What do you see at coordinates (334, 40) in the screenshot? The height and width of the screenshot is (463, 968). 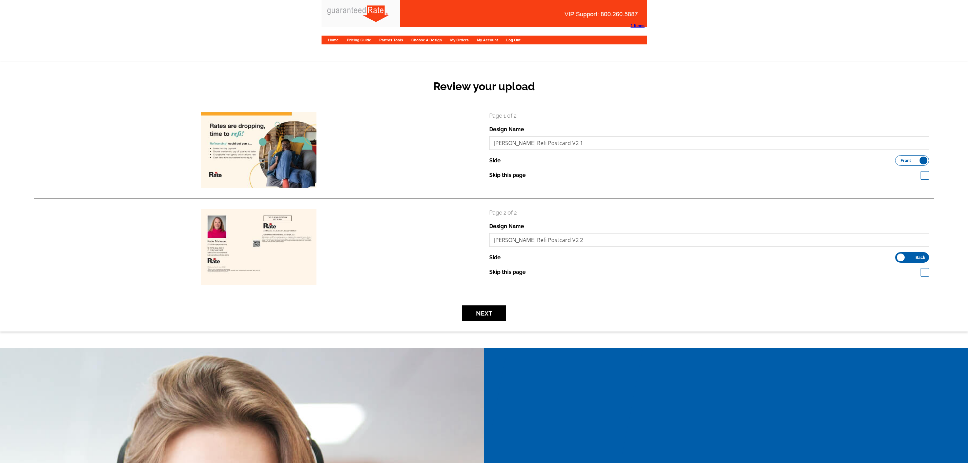 I see `a: Home` at bounding box center [334, 40].